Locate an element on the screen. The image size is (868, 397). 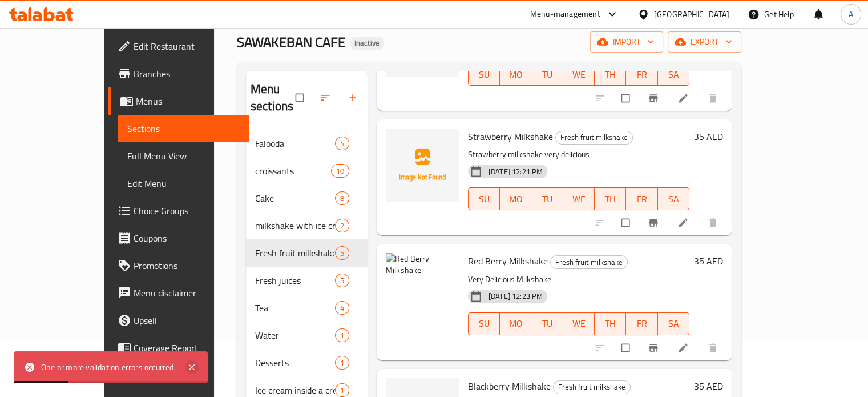
span: SAWAKEBAN CAFE is located at coordinates (291, 42).